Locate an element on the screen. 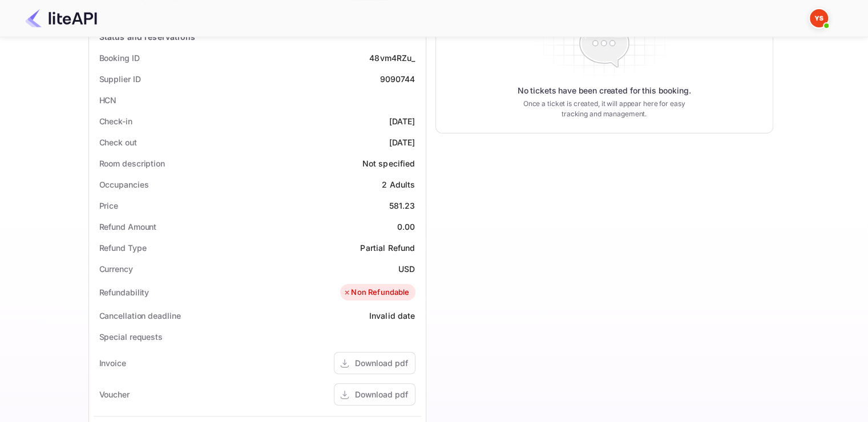 This screenshot has width=868, height=422. div: HCN is located at coordinates (108, 100).